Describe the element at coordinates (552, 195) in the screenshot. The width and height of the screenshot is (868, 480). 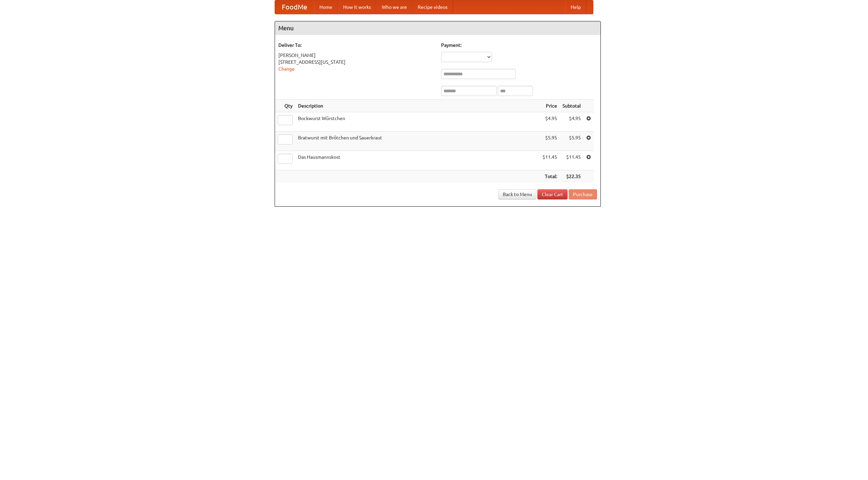
I see `a: Clear Cart` at that location.